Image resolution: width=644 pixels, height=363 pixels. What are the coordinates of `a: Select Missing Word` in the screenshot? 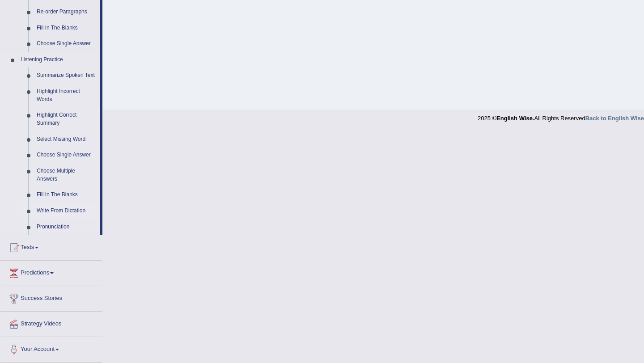 It's located at (67, 139).